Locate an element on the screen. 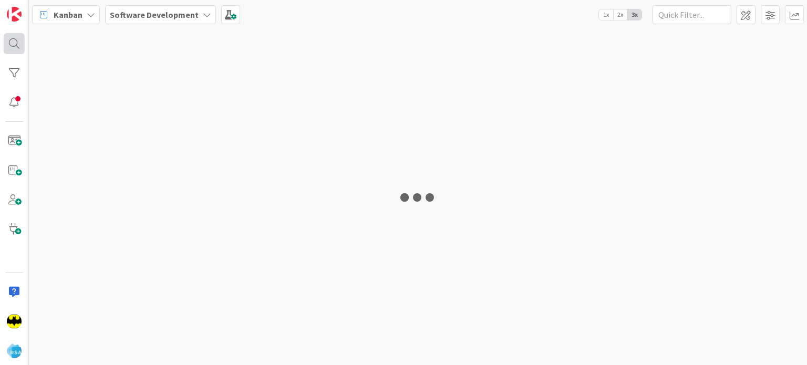 The height and width of the screenshot is (365, 807). span: 1x is located at coordinates (606, 15).